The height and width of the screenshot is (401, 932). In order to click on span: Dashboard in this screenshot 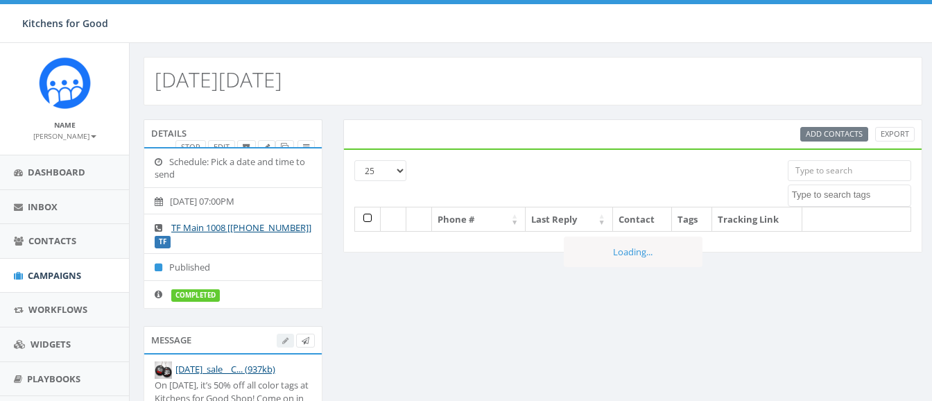, I will do `click(56, 172)`.